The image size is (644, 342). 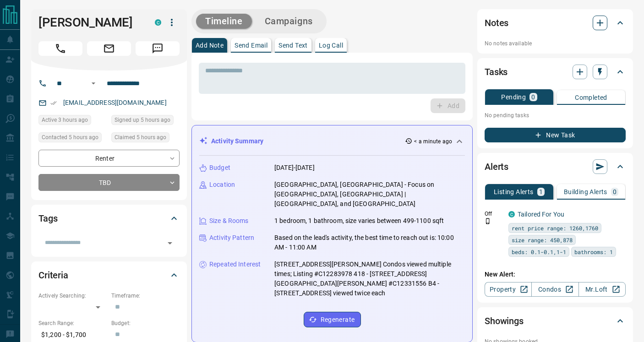 What do you see at coordinates (331, 45) in the screenshot?
I see `p: Log Call` at bounding box center [331, 45].